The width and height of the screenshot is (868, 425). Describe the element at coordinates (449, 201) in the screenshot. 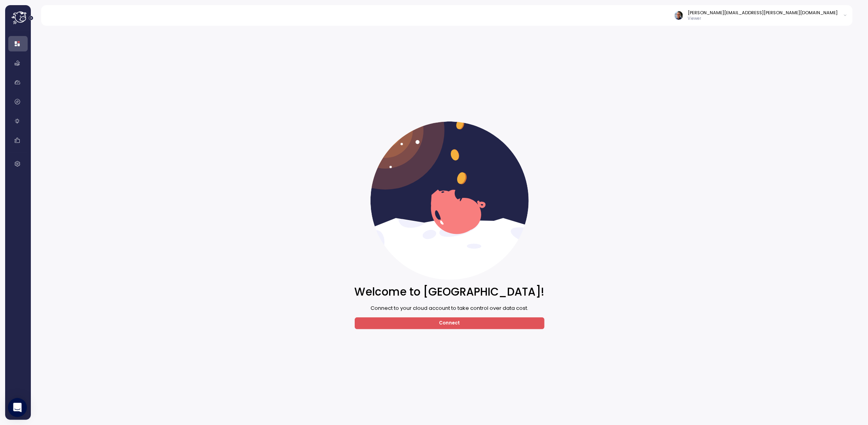

I see `img: splash` at that location.